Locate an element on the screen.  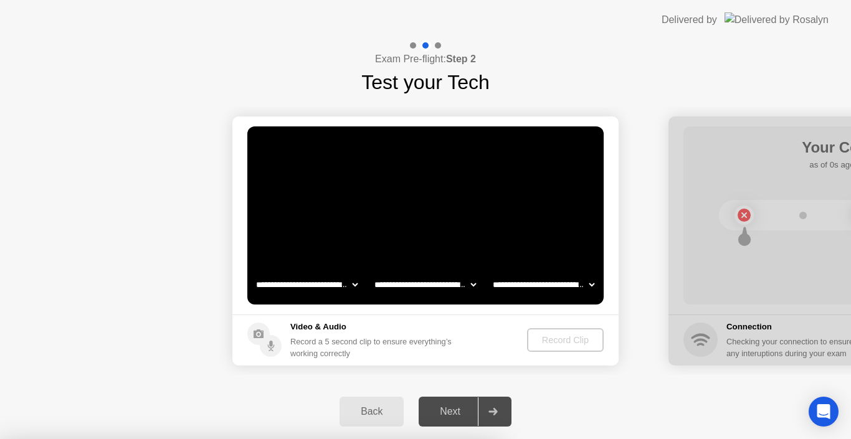
h4: Exam Pre-flight: is located at coordinates (425, 59).